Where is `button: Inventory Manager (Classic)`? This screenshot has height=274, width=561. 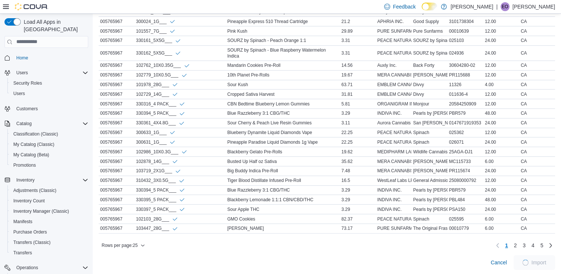 button: Inventory Manager (Classic) is located at coordinates (49, 211).